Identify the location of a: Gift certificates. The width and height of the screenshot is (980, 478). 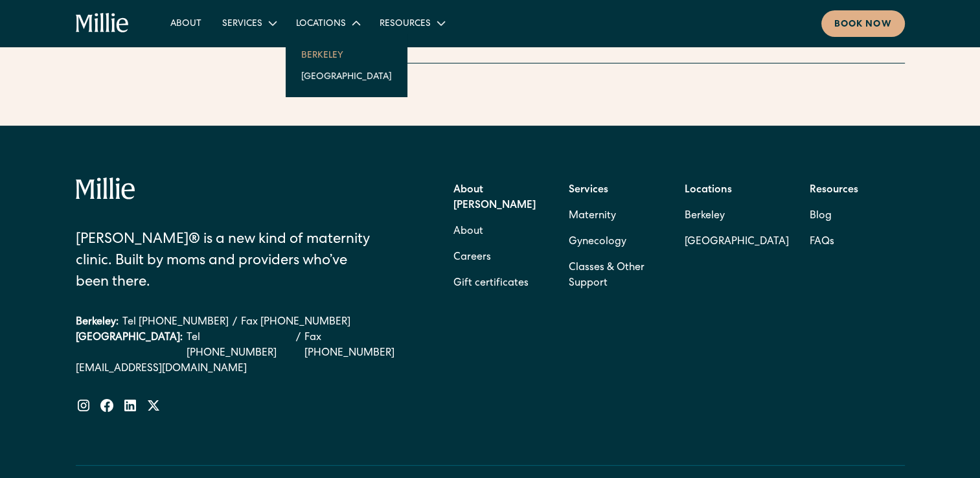
(491, 284).